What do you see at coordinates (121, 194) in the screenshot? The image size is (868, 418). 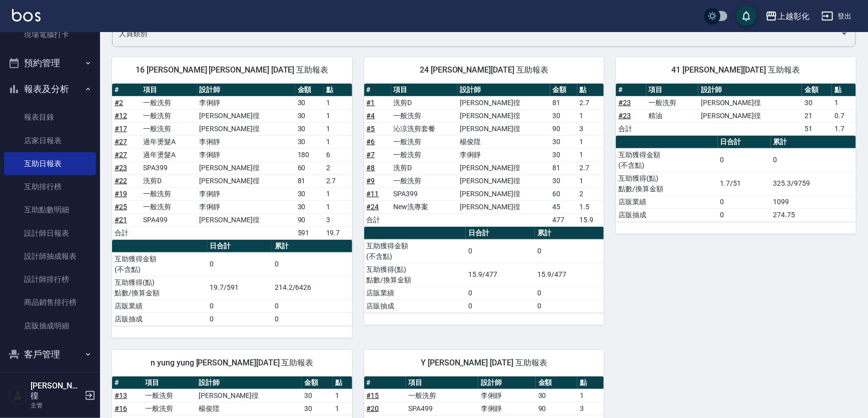 I see `a: #19` at bounding box center [121, 194].